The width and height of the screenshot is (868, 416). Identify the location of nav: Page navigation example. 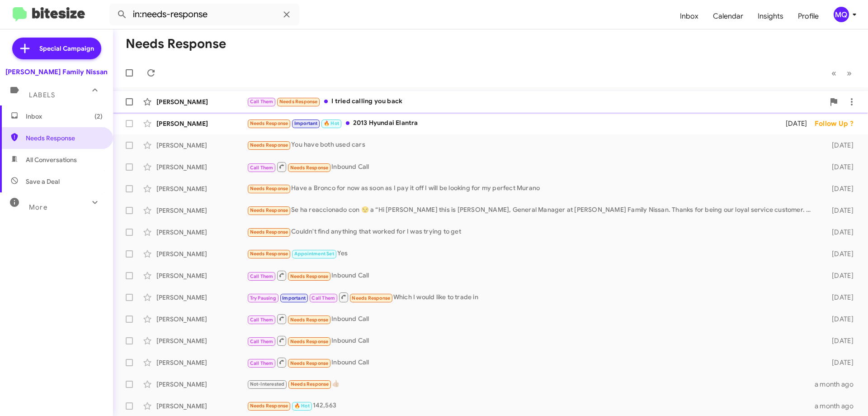
(842, 73).